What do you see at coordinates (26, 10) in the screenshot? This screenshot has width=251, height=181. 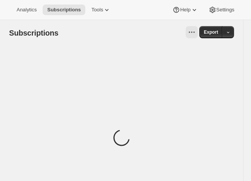 I see `span: Analytics` at bounding box center [26, 10].